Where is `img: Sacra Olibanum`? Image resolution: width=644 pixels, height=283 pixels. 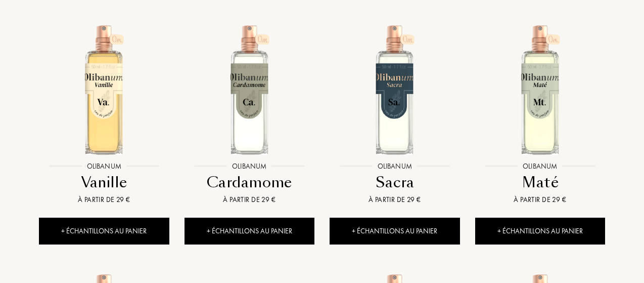
img: Sacra Olibanum is located at coordinates (394, 89).